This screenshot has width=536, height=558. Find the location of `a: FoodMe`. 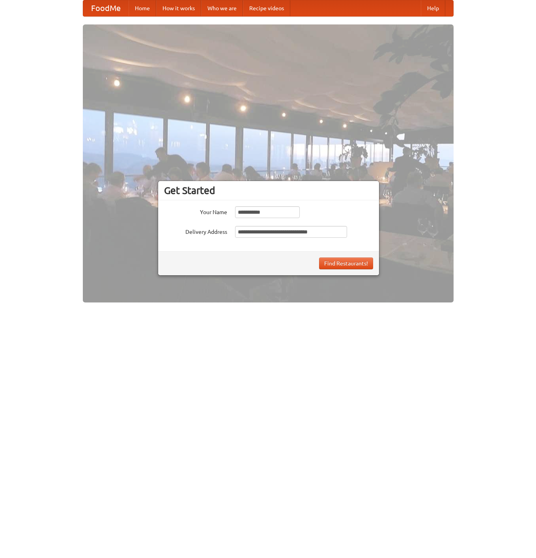

a: FoodMe is located at coordinates (106, 8).